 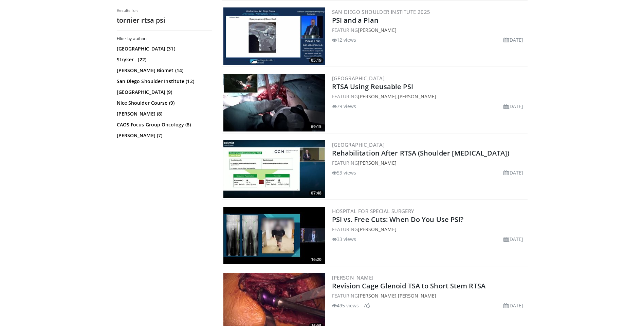 What do you see at coordinates (367, 305) in the screenshot?
I see `li: 7` at bounding box center [367, 305].